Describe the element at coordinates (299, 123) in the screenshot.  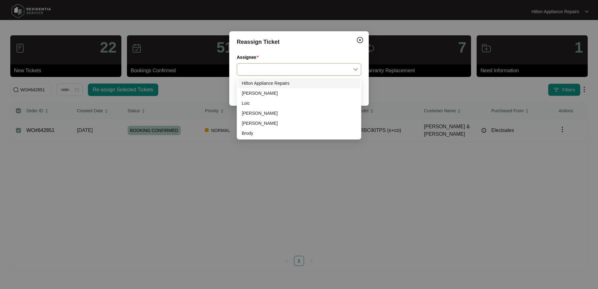
I see `div: Evan` at that location.